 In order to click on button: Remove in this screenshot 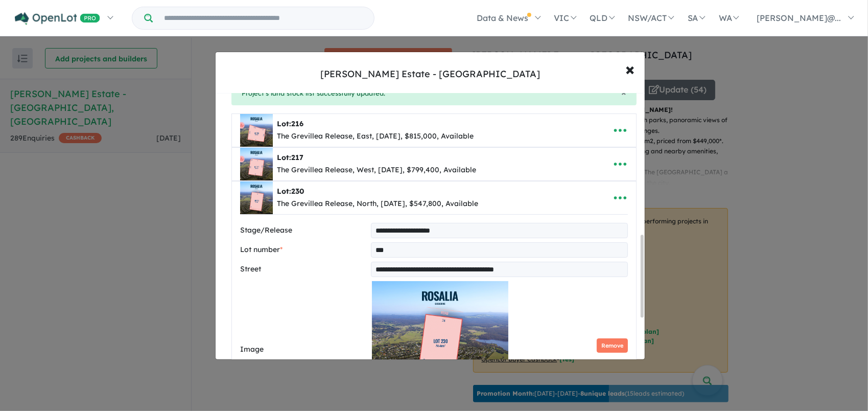, I will do `click(612, 345)`.